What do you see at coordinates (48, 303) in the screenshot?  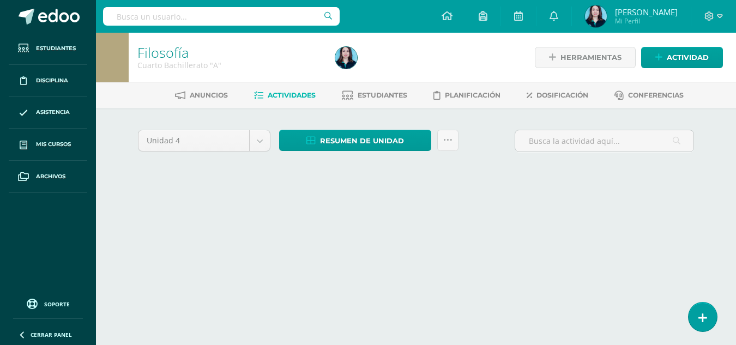 I see `a: Soporte` at bounding box center [48, 303].